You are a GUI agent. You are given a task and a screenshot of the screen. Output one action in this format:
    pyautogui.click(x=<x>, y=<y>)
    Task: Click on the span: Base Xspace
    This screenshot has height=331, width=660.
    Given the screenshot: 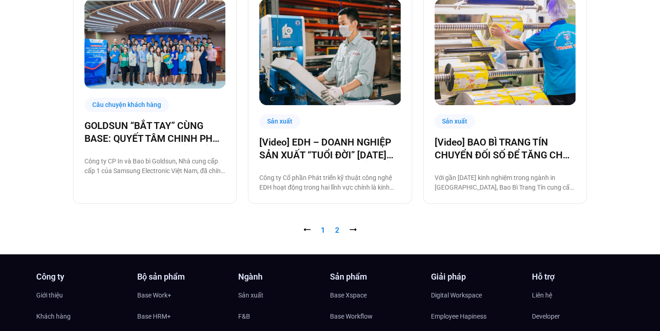 What is the action you would take?
    pyautogui.click(x=348, y=295)
    